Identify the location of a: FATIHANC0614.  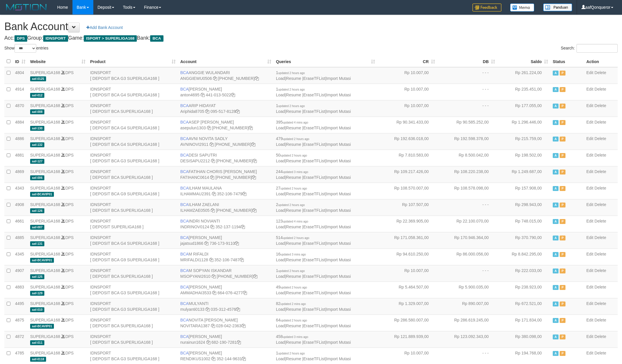
(194, 177).